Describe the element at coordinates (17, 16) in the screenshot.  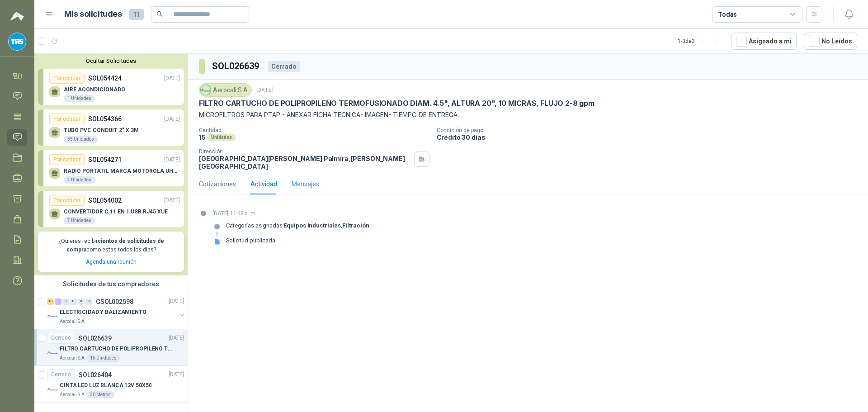
I see `img: Logo peakr` at that location.